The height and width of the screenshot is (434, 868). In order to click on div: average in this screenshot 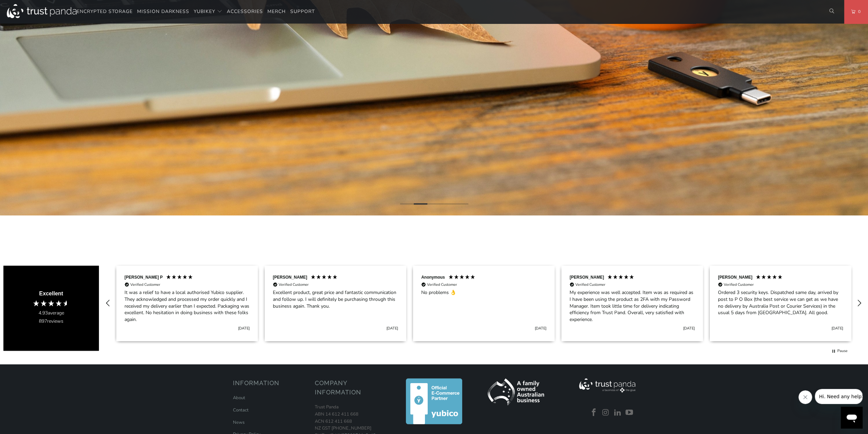, I will do `click(51, 313)`.